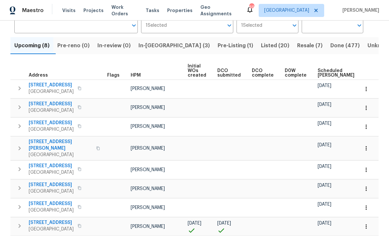 The image size is (389, 236). I want to click on span: Work Orders, so click(125, 10).